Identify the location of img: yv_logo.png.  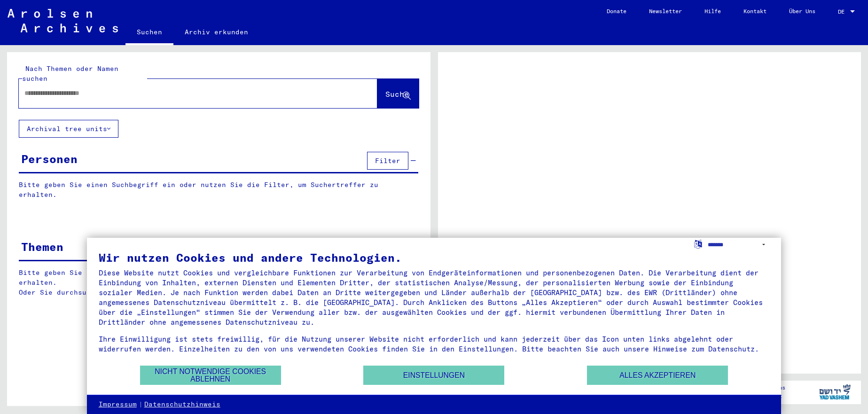
(835, 392).